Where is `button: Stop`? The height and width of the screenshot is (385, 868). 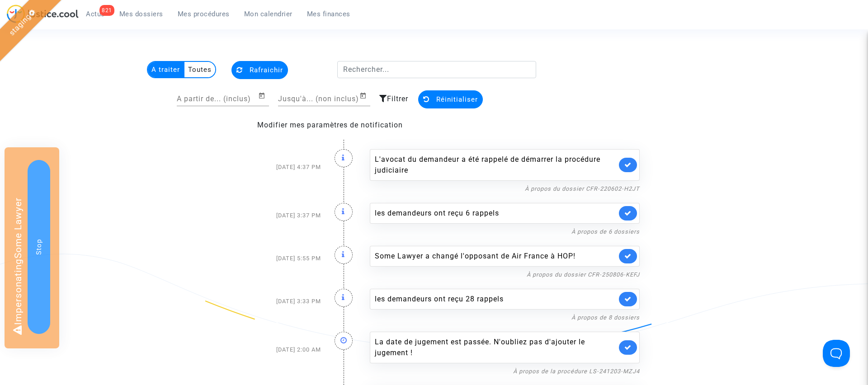 button: Stop is located at coordinates (39, 247).